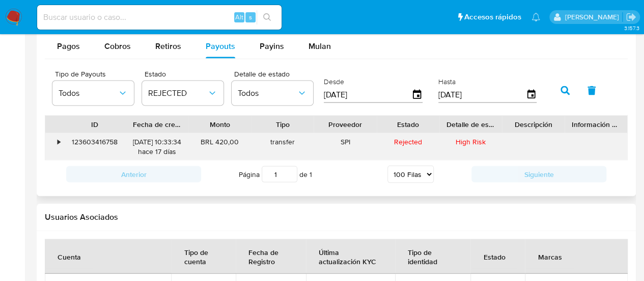  I want to click on p: nicolas.tyrkiel@mercadolibre.com, so click(593, 17).